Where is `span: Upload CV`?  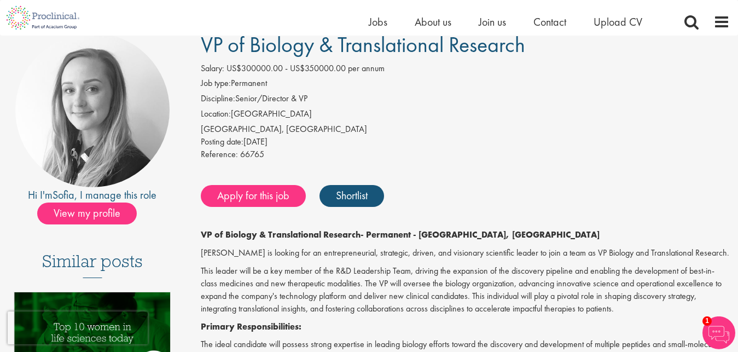
span: Upload CV is located at coordinates (618, 22).